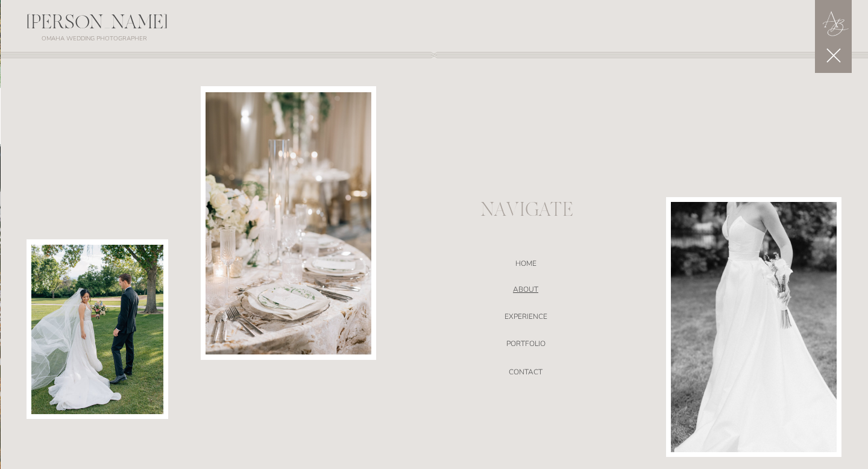 Image resolution: width=868 pixels, height=469 pixels. What do you see at coordinates (526, 318) in the screenshot?
I see `nav: EXPERIENCE` at bounding box center [526, 318].